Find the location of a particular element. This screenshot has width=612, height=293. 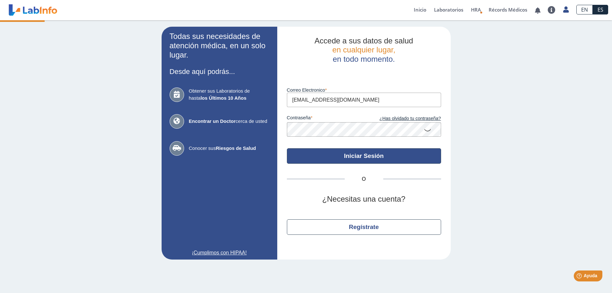

h2: ¿Necesitas una cuenta? is located at coordinates (364, 199).